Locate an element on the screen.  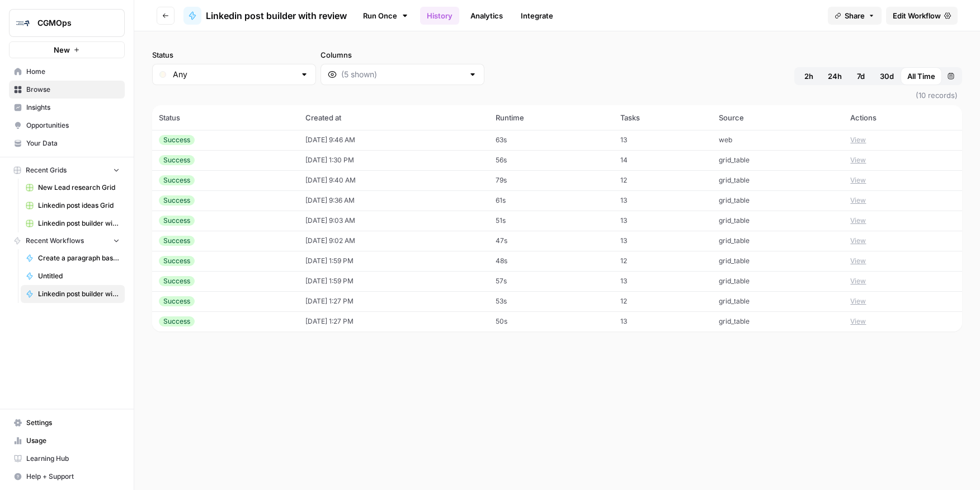
td: 50s is located at coordinates (551, 321).